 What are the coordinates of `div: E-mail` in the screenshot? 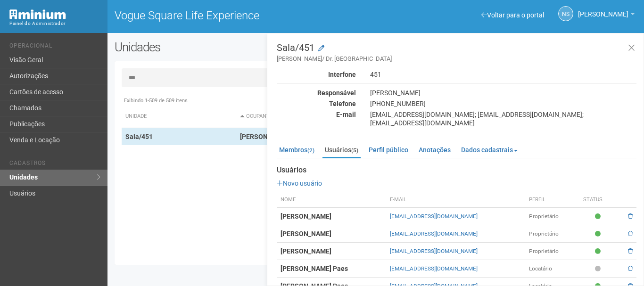 It's located at (316, 115).